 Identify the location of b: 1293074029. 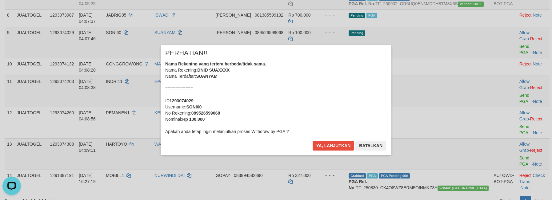
(182, 101).